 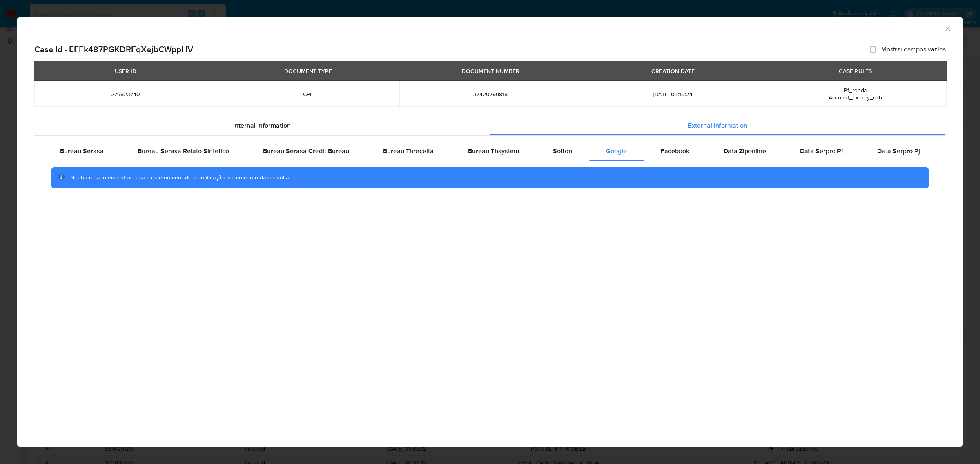 What do you see at coordinates (307, 71) in the screenshot?
I see `div: DOCUMENT TYPE` at bounding box center [307, 71].